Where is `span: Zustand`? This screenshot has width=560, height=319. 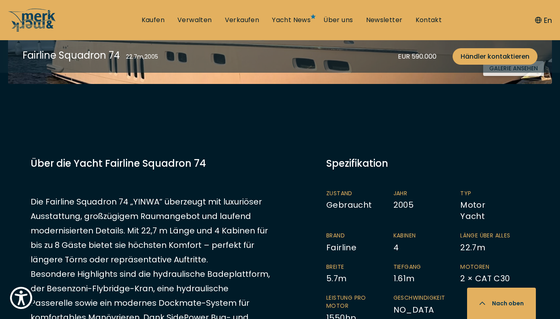
span: Zustand is located at coordinates (351, 194).